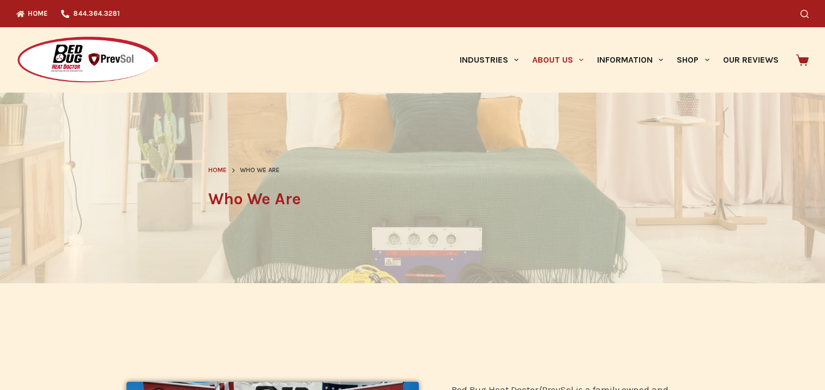  What do you see at coordinates (88, 60) in the screenshot?
I see `img: Prevsol/Bed Bug Heat Doctor` at bounding box center [88, 60].